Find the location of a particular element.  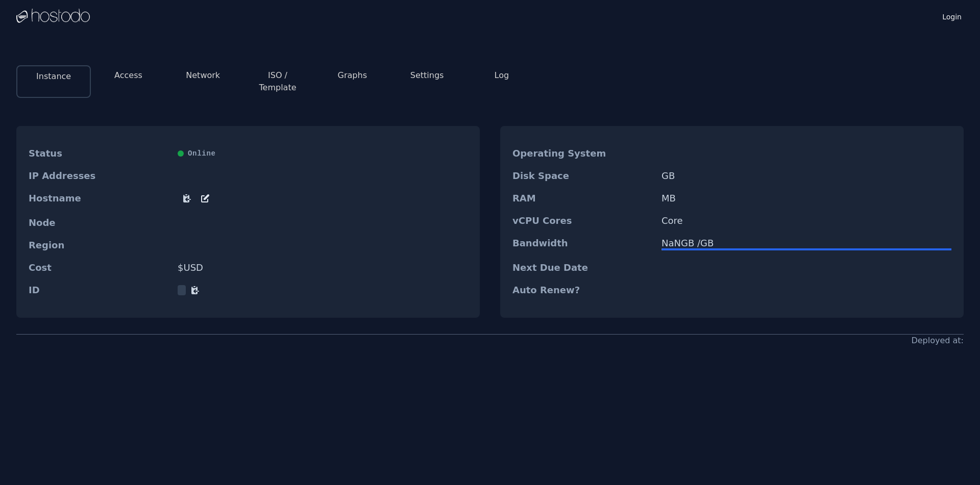

div: Online is located at coordinates (323, 153).